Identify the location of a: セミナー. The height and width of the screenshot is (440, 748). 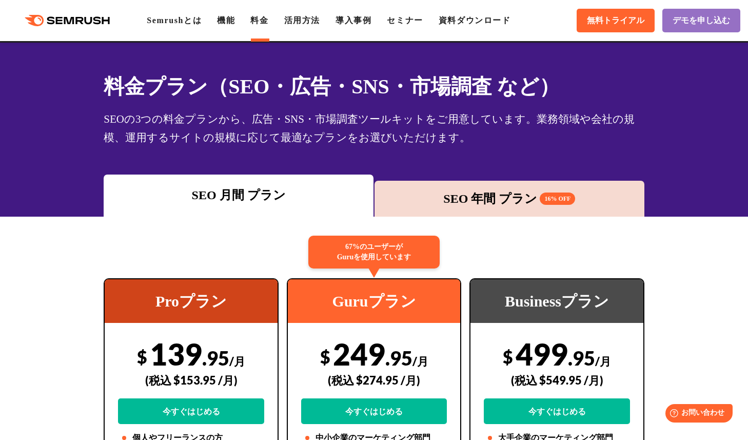
(405, 20).